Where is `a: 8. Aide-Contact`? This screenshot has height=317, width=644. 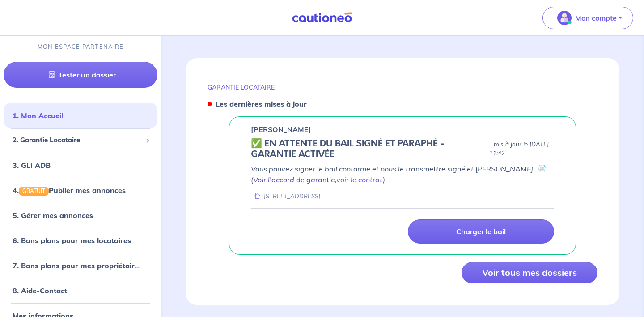 a: 8. Aide-Contact is located at coordinates (40, 290).